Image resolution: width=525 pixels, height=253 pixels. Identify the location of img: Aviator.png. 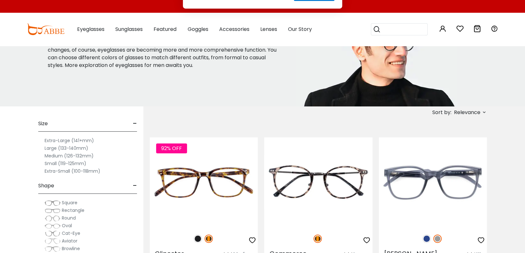
(53, 241).